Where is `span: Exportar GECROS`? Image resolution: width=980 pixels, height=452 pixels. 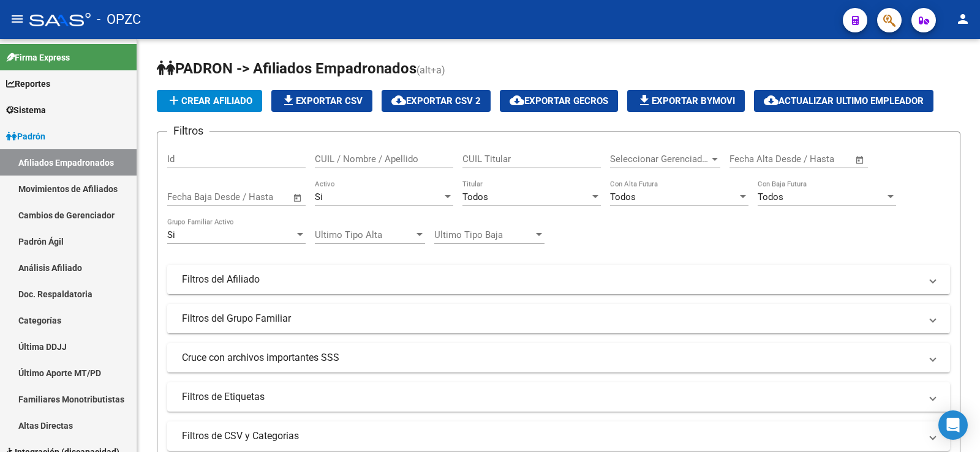 span: Exportar GECROS is located at coordinates (559, 101).